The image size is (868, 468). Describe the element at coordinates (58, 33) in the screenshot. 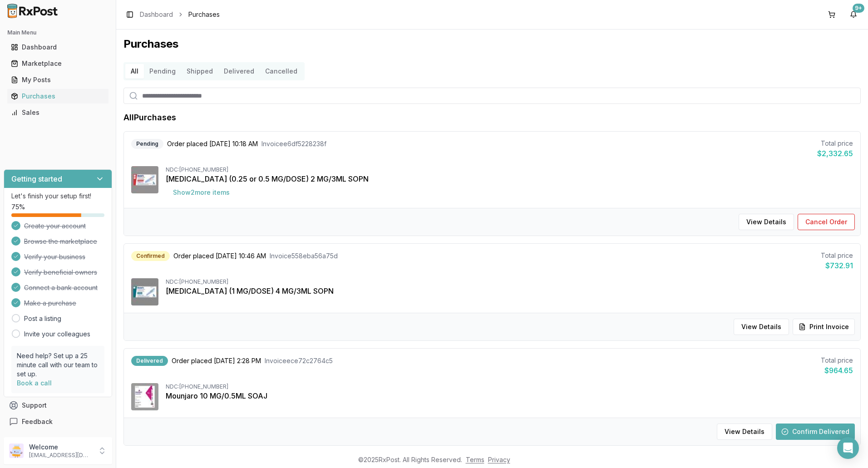

I see `h2: Main Menu` at that location.